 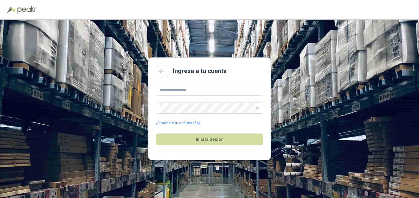 I want to click on button: Iniciar Sesión, so click(x=209, y=139).